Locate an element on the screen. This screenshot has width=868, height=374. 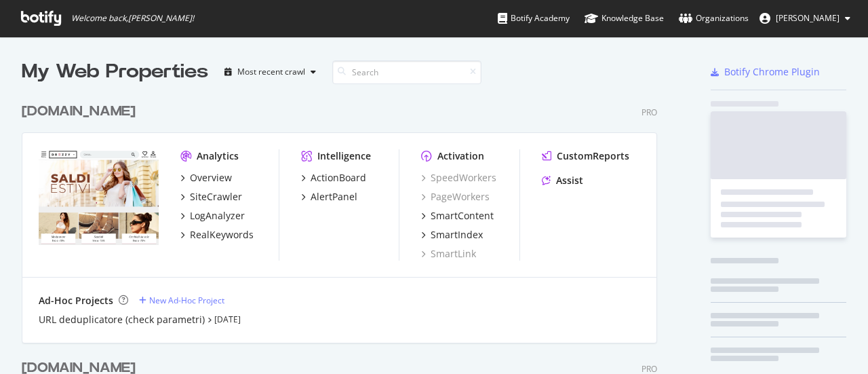
div: My Web Properties is located at coordinates (114, 72).